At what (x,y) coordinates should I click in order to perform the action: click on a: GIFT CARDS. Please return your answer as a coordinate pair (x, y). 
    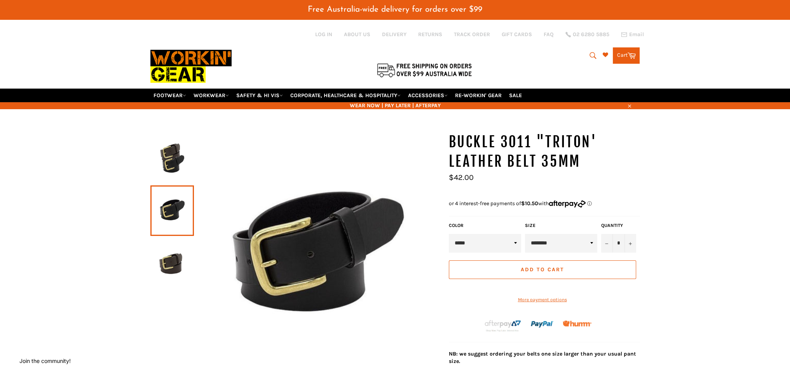
    Looking at the image, I should click on (517, 34).